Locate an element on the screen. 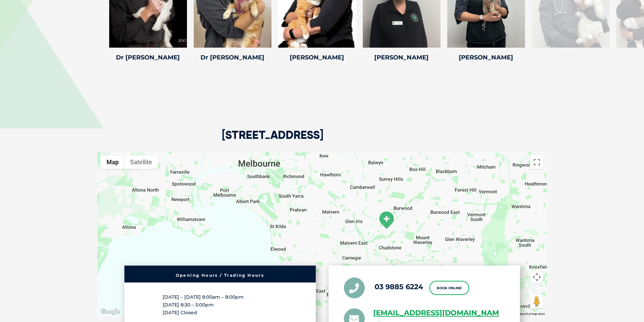 The height and width of the screenshot is (322, 644). button: Search is located at coordinates (634, 34).